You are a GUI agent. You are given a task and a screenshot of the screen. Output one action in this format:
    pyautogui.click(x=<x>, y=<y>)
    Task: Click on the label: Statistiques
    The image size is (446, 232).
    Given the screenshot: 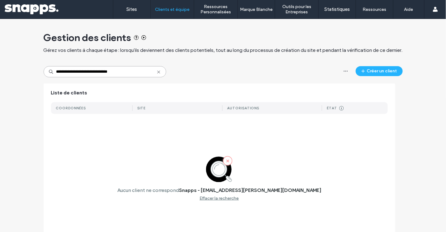 What is the action you would take?
    pyautogui.click(x=337, y=9)
    